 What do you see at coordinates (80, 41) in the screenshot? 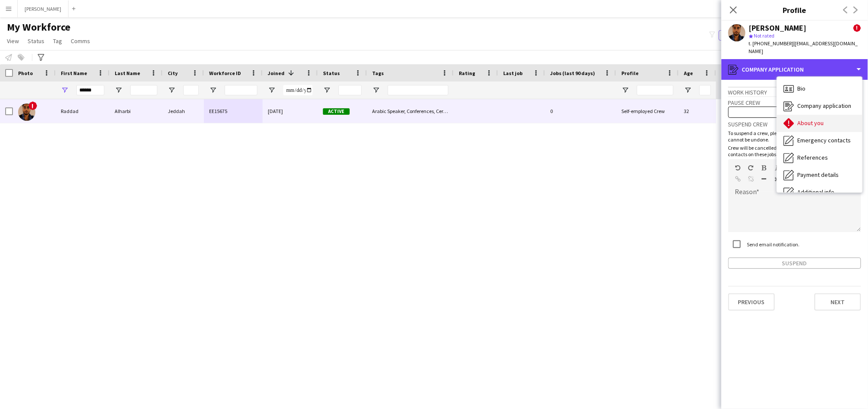
I see `span: Comms` at bounding box center [80, 41].